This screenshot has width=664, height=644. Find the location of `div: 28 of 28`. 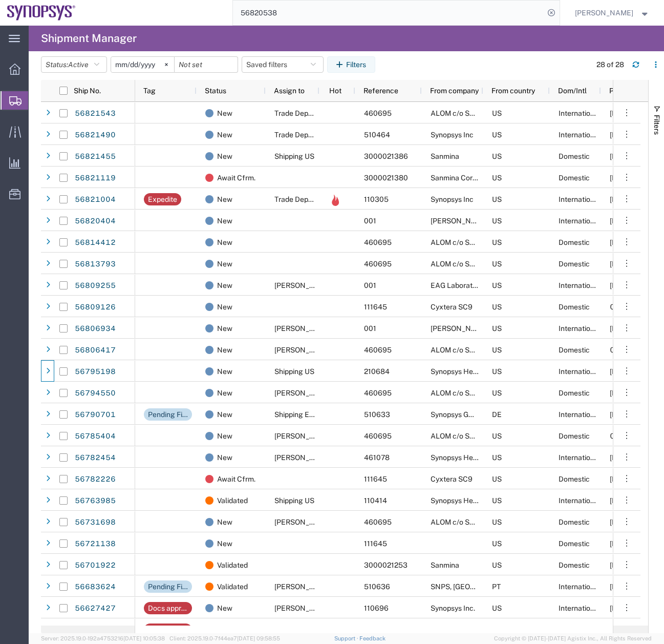

div: 28 of 28 is located at coordinates (610, 65).